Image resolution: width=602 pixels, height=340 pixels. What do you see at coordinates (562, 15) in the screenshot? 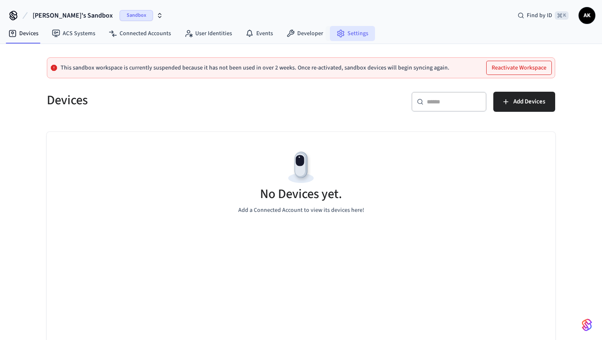
I see `span: ⌘ K` at bounding box center [562, 15].